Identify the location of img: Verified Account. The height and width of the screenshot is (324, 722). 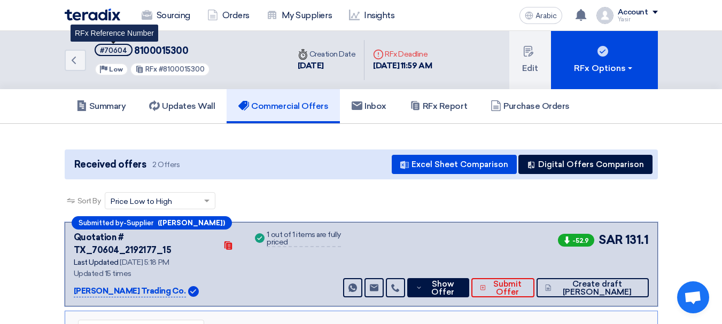
(193, 292).